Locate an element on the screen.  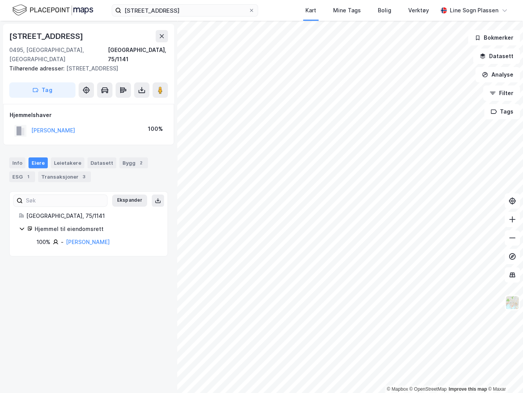
button: Filter is located at coordinates (501, 93).